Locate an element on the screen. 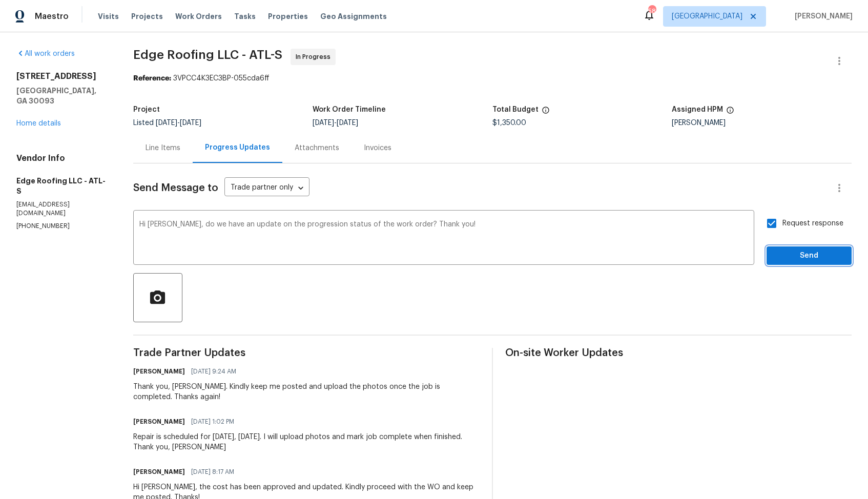  span: Projects is located at coordinates (147, 16).